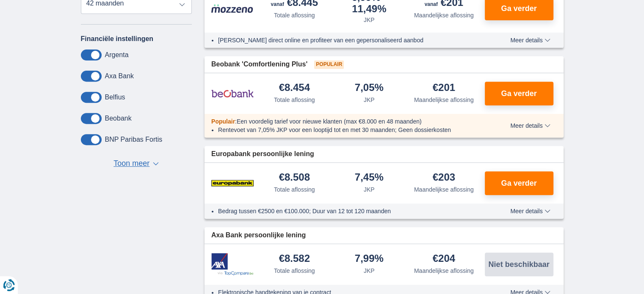 The width and height of the screenshot is (644, 294). Describe the element at coordinates (118, 118) in the screenshot. I see `label: Beobank` at that location.